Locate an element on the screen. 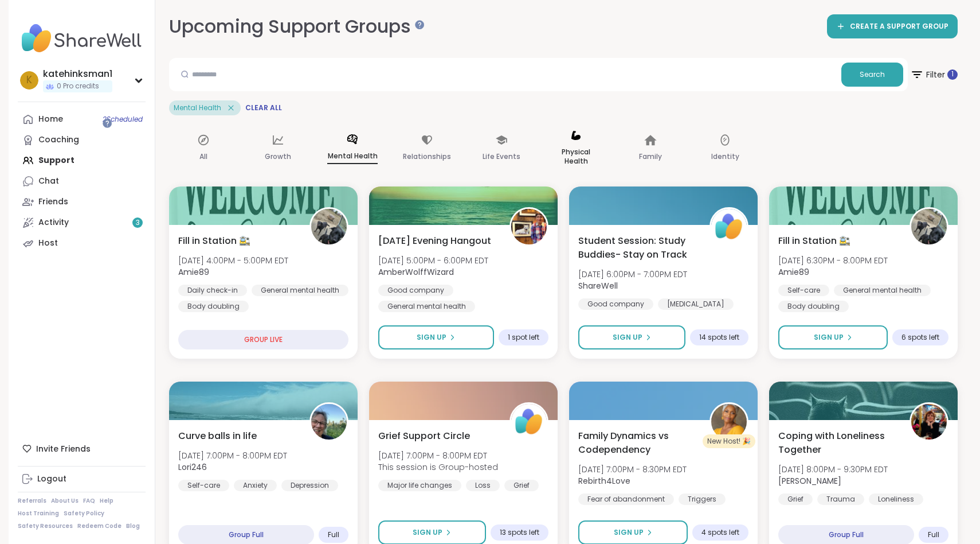  a: CREATE A SUPPORT GROUP is located at coordinates (892, 26).